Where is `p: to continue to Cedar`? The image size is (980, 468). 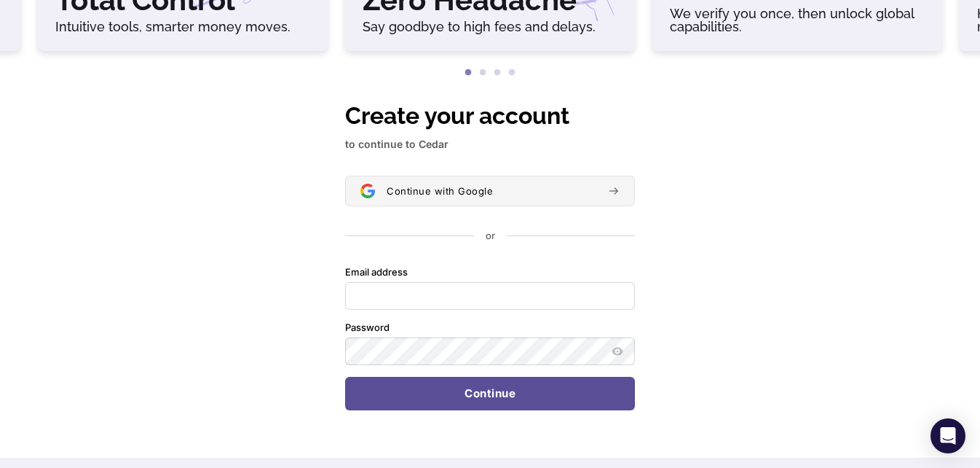 p: to continue to Cedar is located at coordinates (490, 145).